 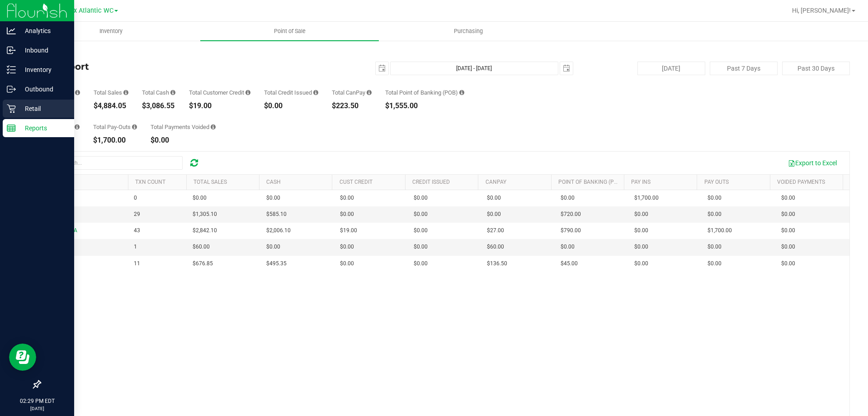 I want to click on a: Voided Payments, so click(x=801, y=182).